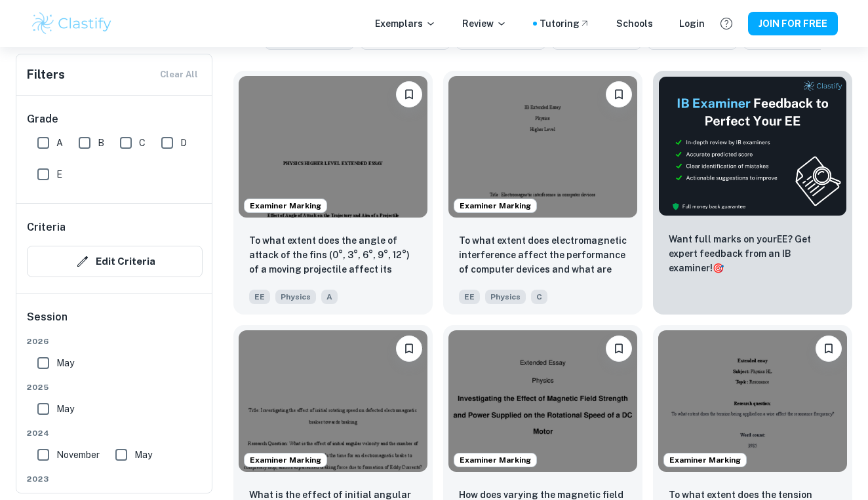 This screenshot has width=868, height=500. Describe the element at coordinates (115, 341) in the screenshot. I see `span: 2026` at that location.